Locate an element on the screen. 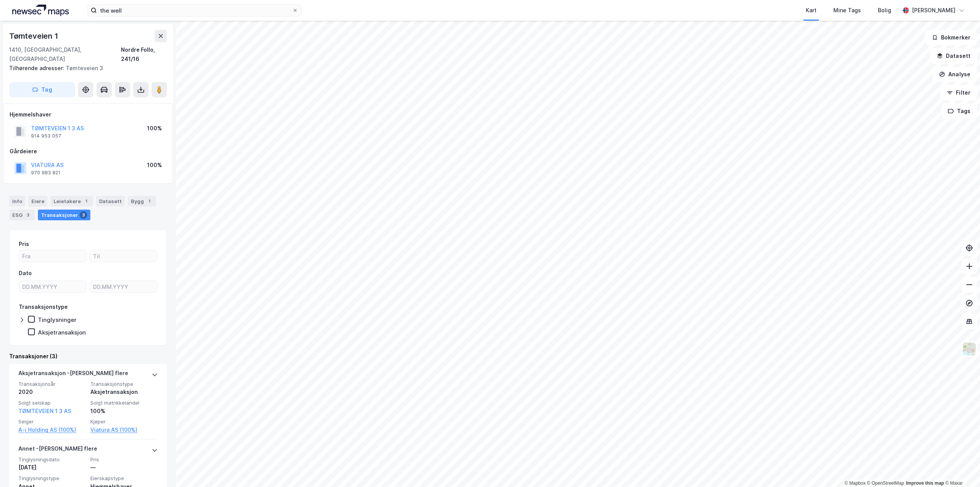  a: Improve this map is located at coordinates (925, 483).